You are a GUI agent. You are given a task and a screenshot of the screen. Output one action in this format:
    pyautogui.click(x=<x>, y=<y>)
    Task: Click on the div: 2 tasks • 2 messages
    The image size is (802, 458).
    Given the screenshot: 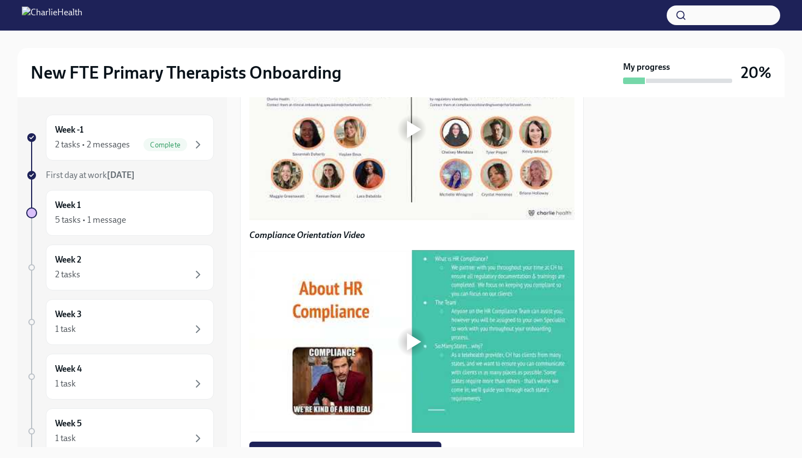 What is the action you would take?
    pyautogui.click(x=92, y=145)
    